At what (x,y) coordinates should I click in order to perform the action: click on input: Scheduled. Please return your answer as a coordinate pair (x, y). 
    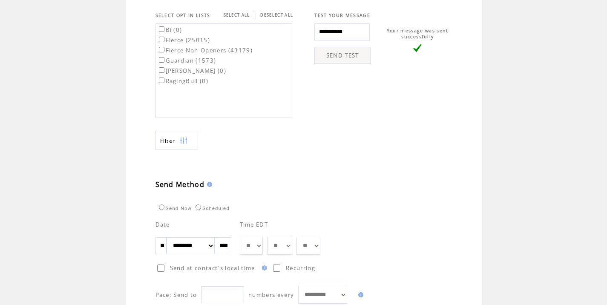
    Looking at the image, I should click on (198, 207).